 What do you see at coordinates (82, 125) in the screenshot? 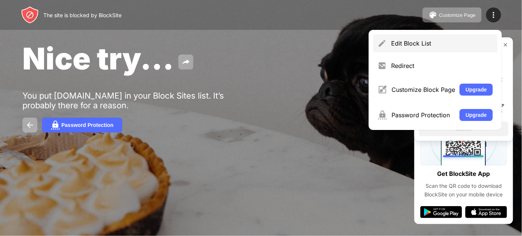
I see `button: Password Protection` at bounding box center [82, 125].